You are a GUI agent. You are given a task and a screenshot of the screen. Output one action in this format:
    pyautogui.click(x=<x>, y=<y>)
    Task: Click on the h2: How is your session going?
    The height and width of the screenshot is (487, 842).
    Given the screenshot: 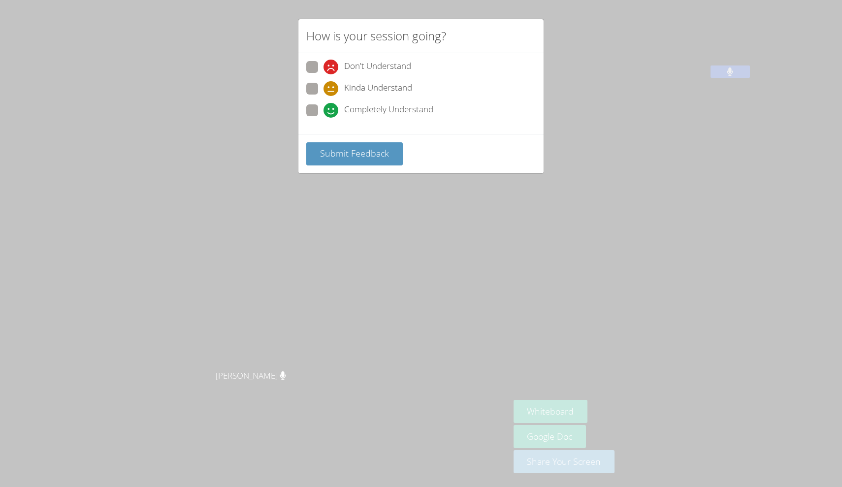 What is the action you would take?
    pyautogui.click(x=376, y=36)
    